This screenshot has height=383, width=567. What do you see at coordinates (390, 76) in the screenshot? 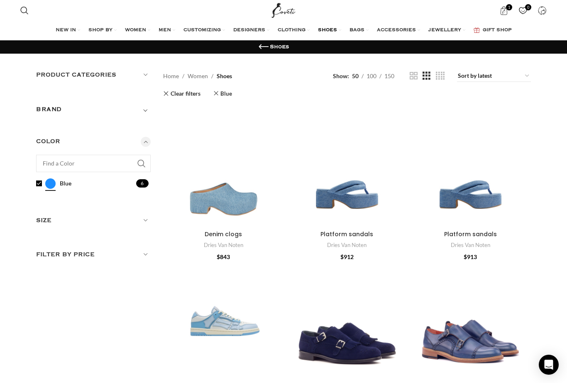
I see `span: 150` at bounding box center [390, 76].